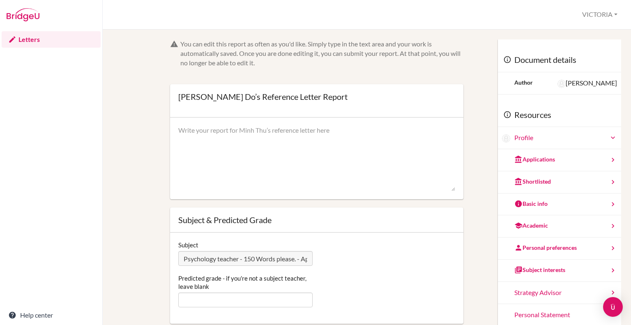  What do you see at coordinates (562, 84) in the screenshot?
I see `img: Paul Rispin` at bounding box center [562, 84].